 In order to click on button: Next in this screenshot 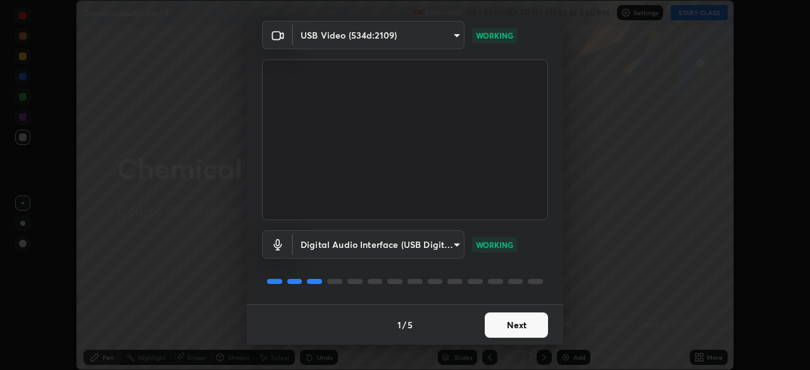, I will do `click(516, 325)`.